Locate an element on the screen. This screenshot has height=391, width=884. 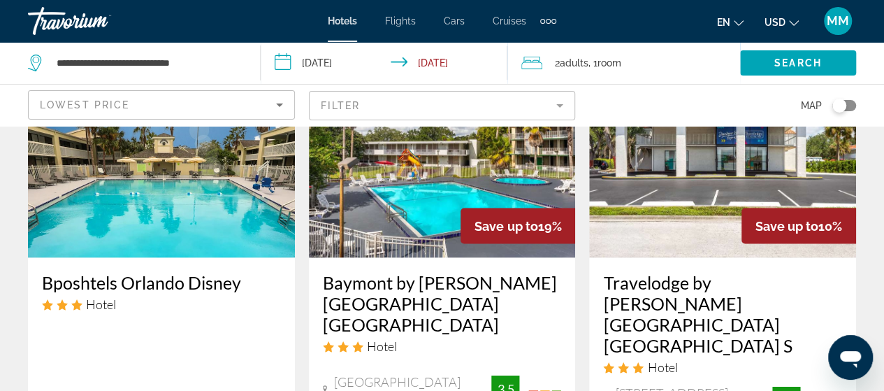
span: Flights is located at coordinates (400, 21).